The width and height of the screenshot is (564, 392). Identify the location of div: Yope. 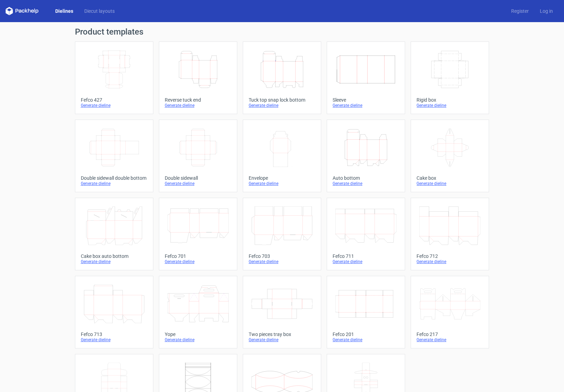
(198, 334).